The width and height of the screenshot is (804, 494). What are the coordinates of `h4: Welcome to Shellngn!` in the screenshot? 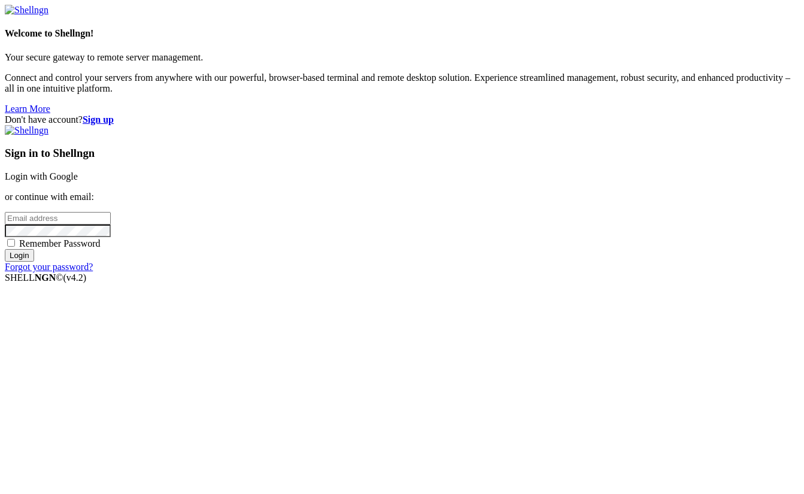 It's located at (402, 34).